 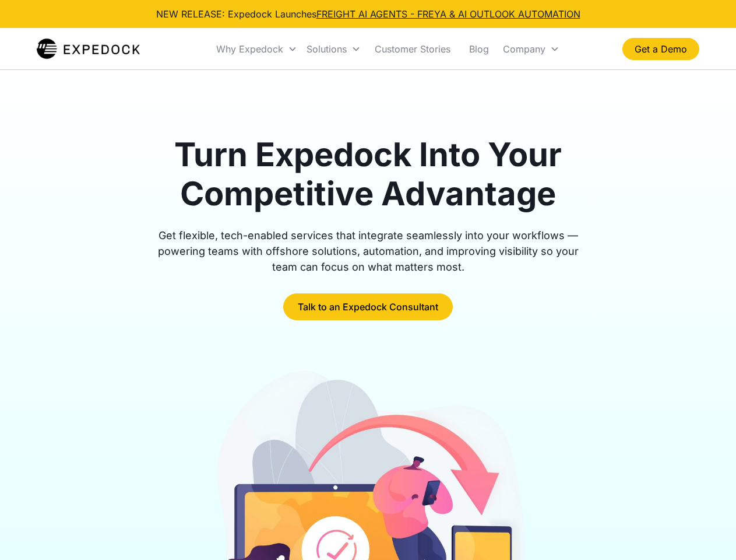 What do you see at coordinates (88, 49) in the screenshot?
I see `img: Expedock Logo` at bounding box center [88, 49].